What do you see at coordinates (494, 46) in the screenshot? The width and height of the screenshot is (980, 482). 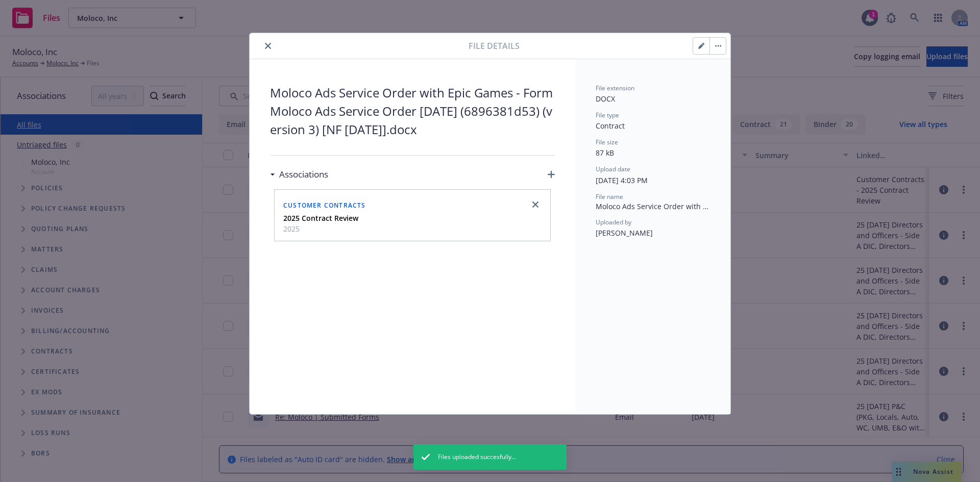 I see `span: File details` at bounding box center [494, 46].